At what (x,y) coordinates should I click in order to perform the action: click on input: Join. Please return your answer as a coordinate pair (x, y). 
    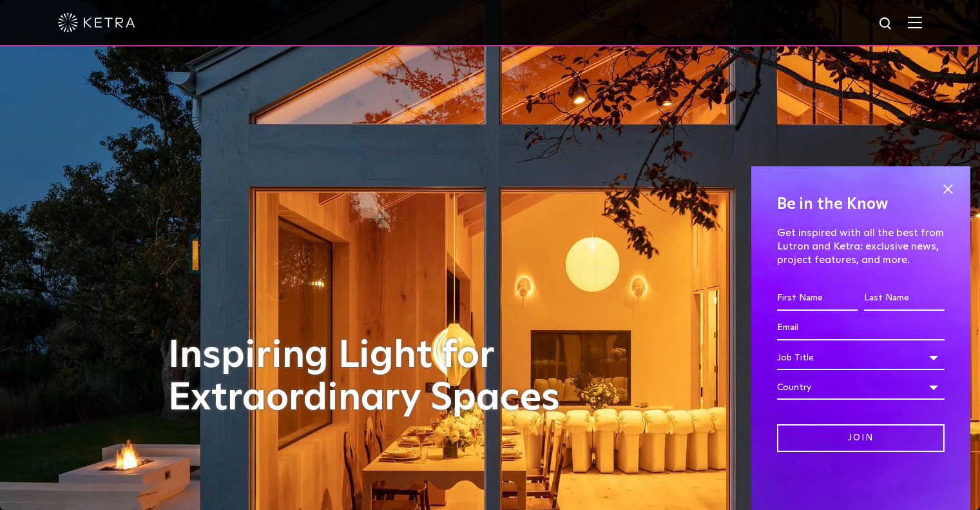
    Looking at the image, I should click on (861, 438).